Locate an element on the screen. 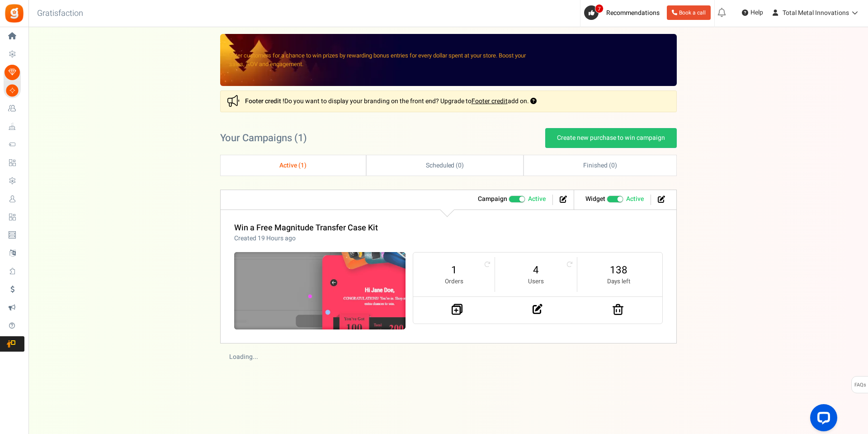  a: 1 is located at coordinates (454, 270).